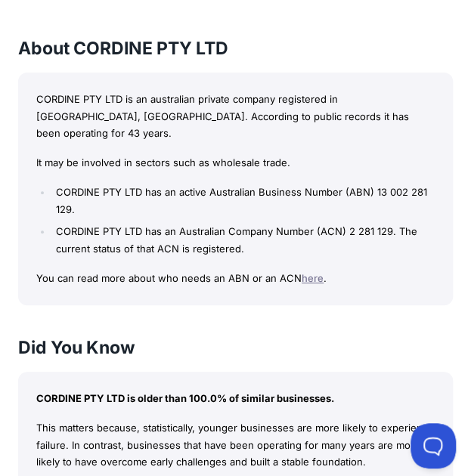 This screenshot has width=471, height=476. I want to click on p: This matters because, statistically, younger businesses are more likely to experience failure. In..., so click(236, 445).